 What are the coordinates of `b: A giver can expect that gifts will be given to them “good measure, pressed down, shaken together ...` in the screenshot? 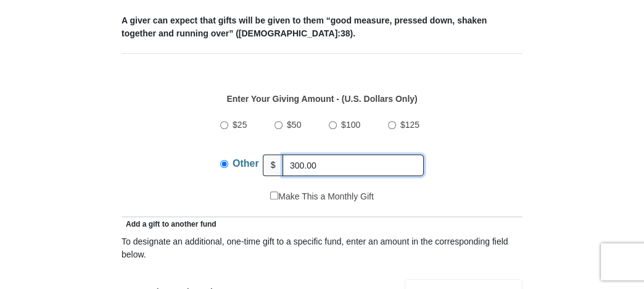 It's located at (304, 27).